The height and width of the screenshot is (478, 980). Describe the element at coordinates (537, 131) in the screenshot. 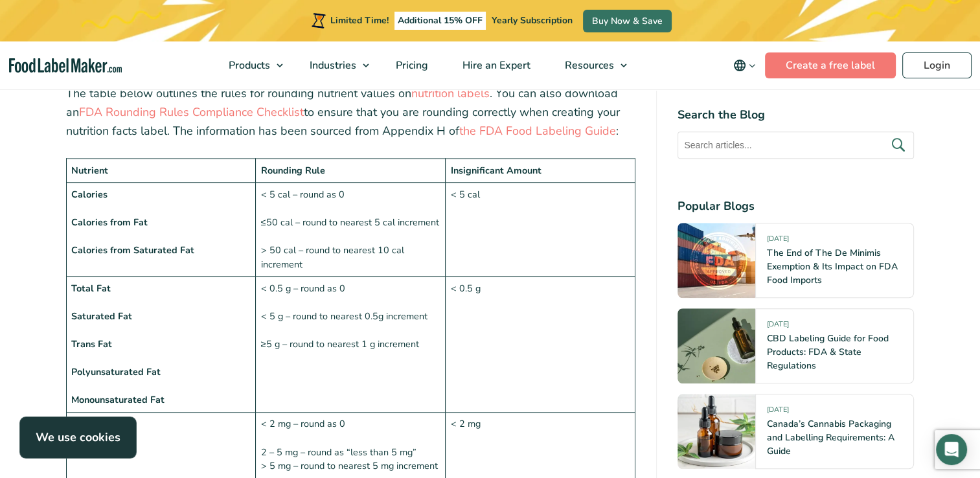

I see `a: the FDA Food Labeling Guide` at that location.